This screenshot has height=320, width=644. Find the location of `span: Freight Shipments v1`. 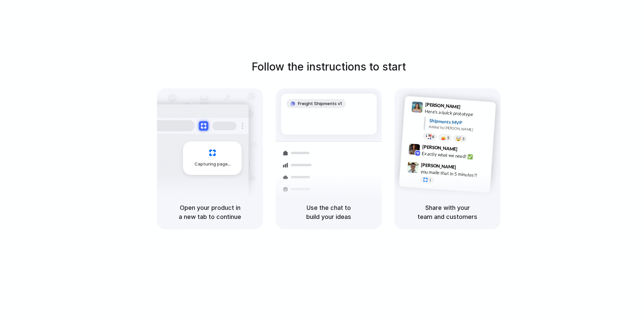

span: Freight Shipments v1 is located at coordinates (320, 103).